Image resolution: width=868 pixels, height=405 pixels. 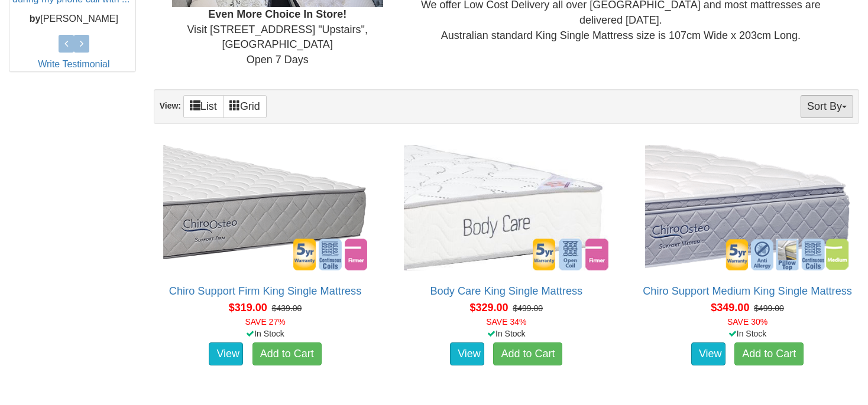 I want to click on img: Chiro Support Firm King Single Mattress, so click(x=265, y=208).